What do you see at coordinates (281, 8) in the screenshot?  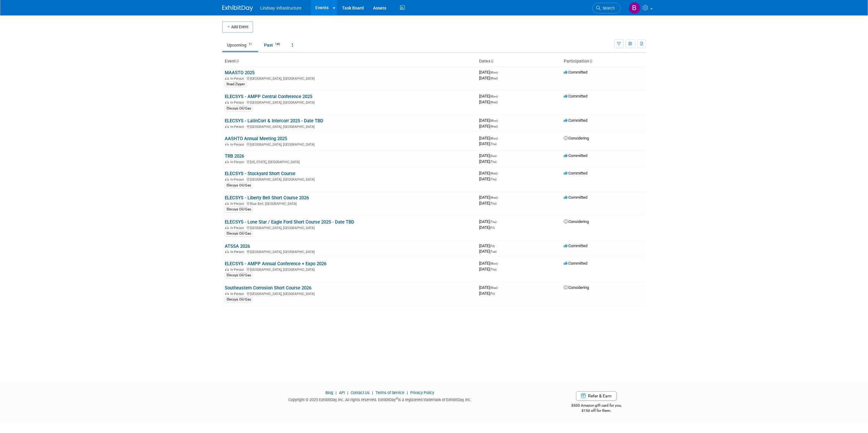 I see `span: Lindsay Infrastructure` at bounding box center [281, 8].